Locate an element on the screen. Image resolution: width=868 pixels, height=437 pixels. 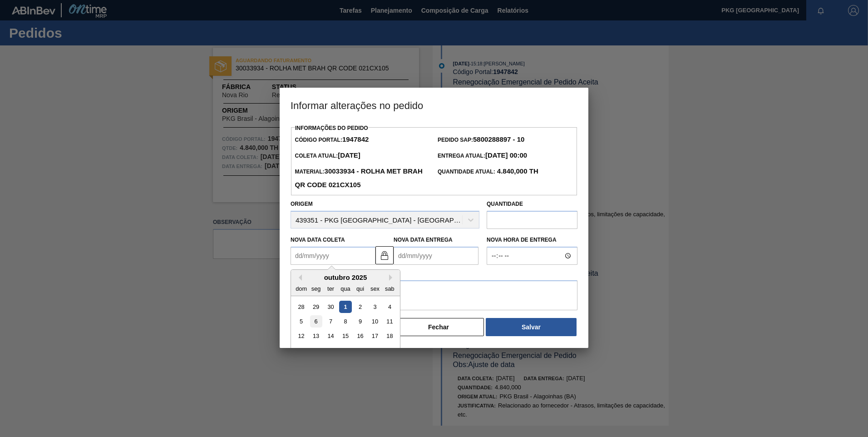
strong: 30033934 - ROLHA MET BRAH QR CODE 021CX105 is located at coordinates (358, 177).